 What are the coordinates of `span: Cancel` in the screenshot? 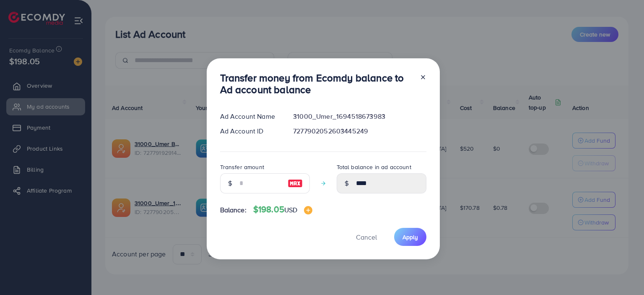 It's located at (367, 237).